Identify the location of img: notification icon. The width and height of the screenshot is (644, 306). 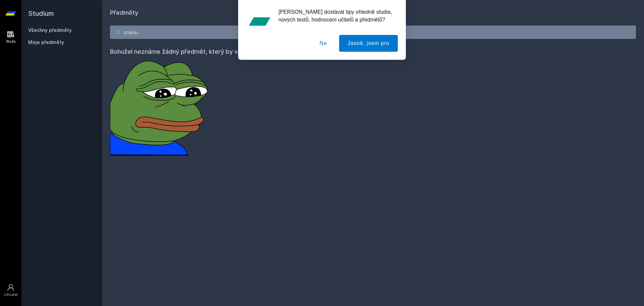
(260, 21).